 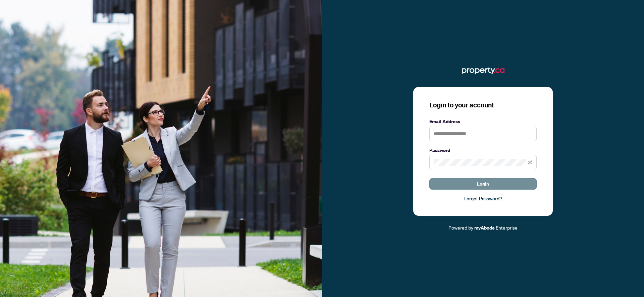 I want to click on a: myAbode, so click(x=484, y=228).